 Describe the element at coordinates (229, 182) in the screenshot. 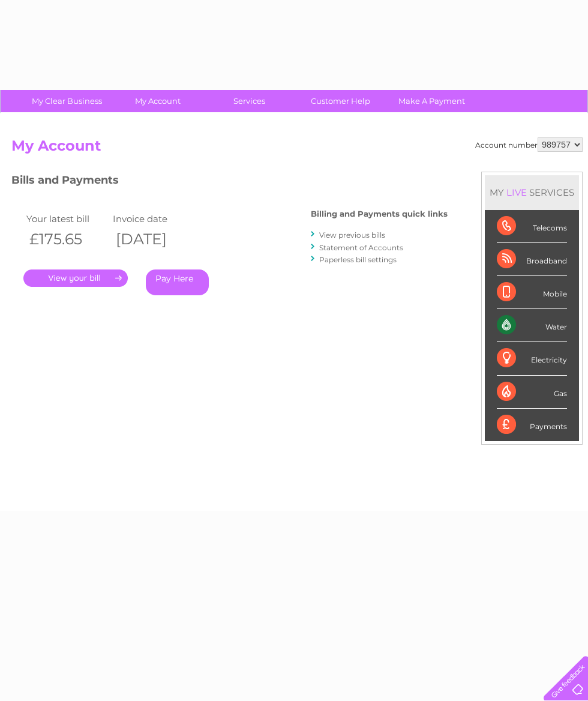

I see `h3: Bills and Payments` at that location.